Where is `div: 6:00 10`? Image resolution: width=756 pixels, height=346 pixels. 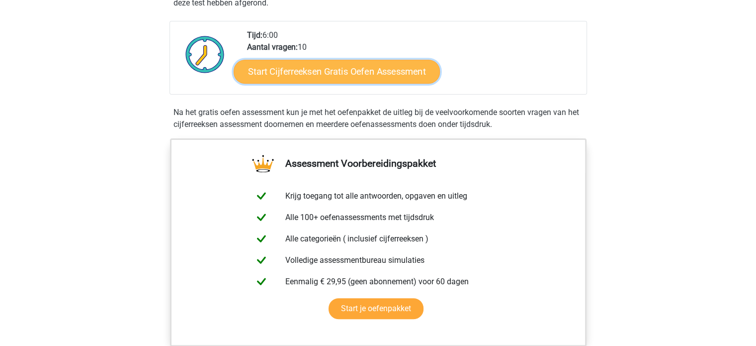
div: 6:00 10 is located at coordinates (413, 62).